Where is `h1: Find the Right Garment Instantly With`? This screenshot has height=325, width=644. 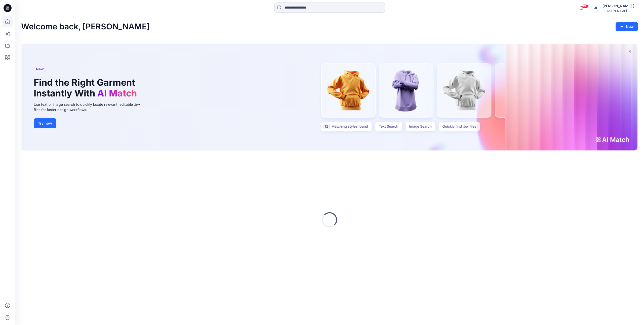 h1: Find the Right Garment Instantly With is located at coordinates (87, 88).